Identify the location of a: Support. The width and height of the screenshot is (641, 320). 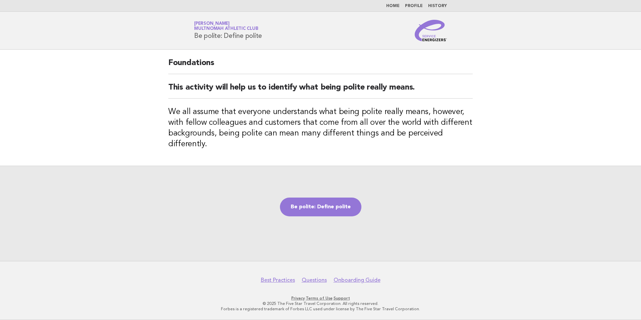
(342, 298).